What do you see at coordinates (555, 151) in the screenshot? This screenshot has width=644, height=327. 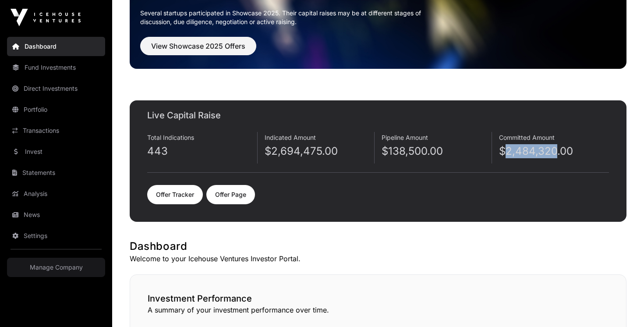 I see `p: $2,484,320.00` at bounding box center [555, 151].